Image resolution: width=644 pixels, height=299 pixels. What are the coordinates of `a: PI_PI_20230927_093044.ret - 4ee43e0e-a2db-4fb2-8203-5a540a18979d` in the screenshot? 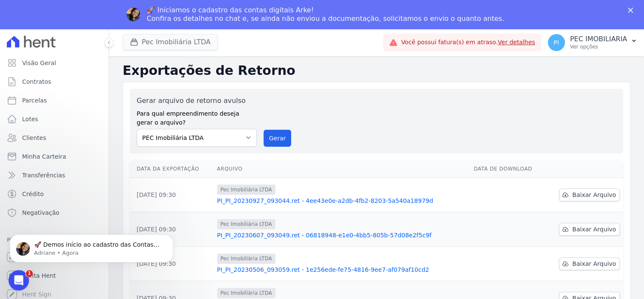 It's located at (342, 201).